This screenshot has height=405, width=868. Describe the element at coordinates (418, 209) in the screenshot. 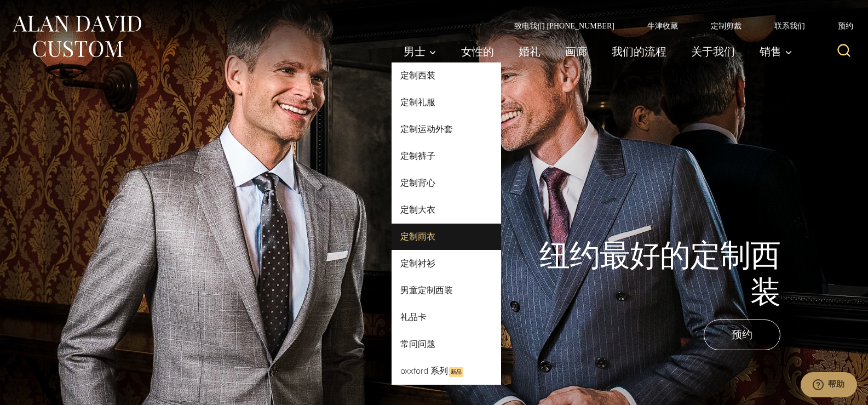

I see `font: 定制大衣` at that location.